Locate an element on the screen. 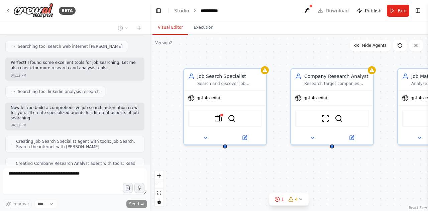  p: Perfect! I found some excellent tools for job searching. Let me also check for more research and ... is located at coordinates (75, 65).